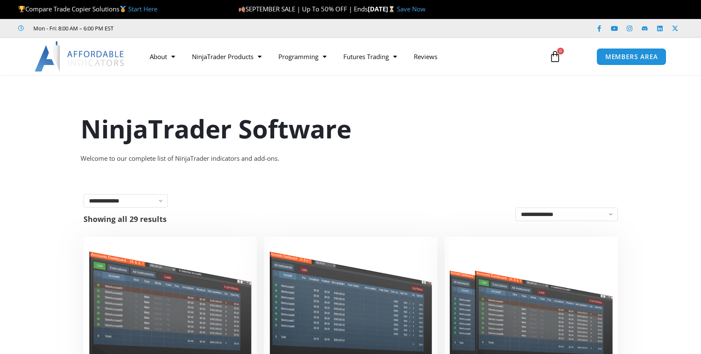 The height and width of the screenshot is (354, 701). I want to click on a: Reviews, so click(426, 57).